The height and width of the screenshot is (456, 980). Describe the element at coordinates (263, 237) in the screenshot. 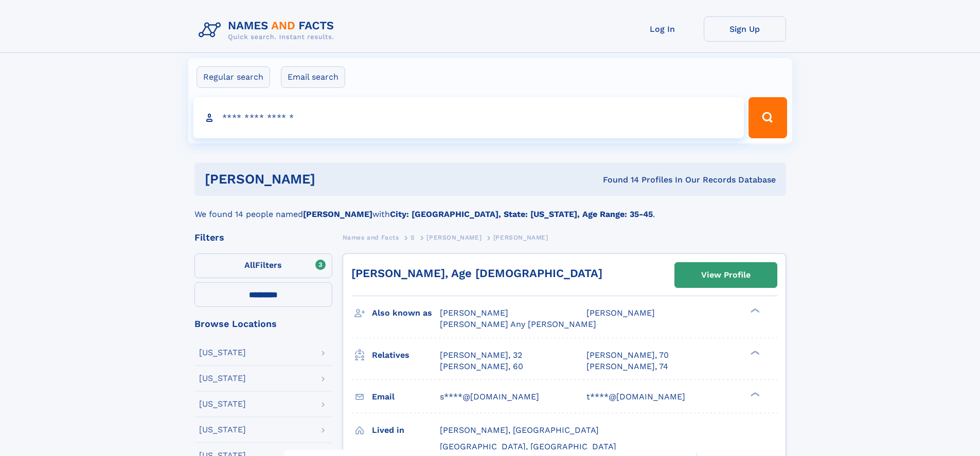

I see `div: Filters` at that location.